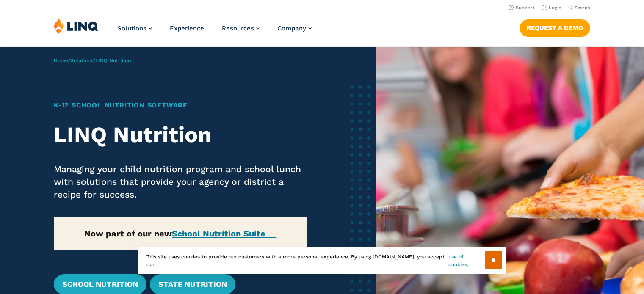  Describe the element at coordinates (61, 61) in the screenshot. I see `a: Home` at that location.